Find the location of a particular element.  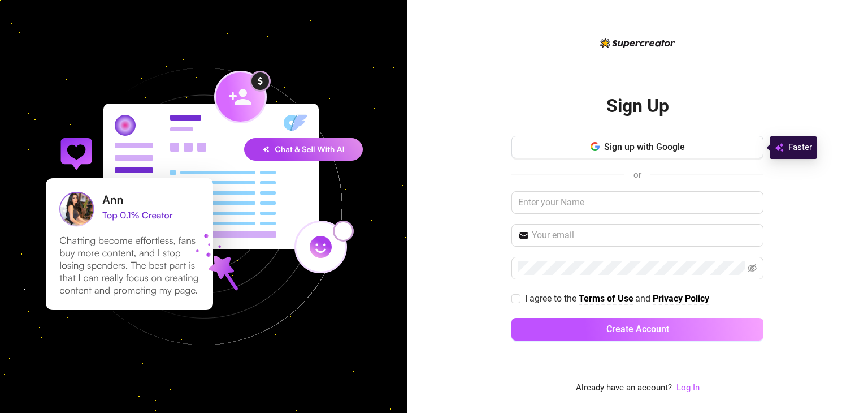

img: svg%3e is located at coordinates (779, 148).